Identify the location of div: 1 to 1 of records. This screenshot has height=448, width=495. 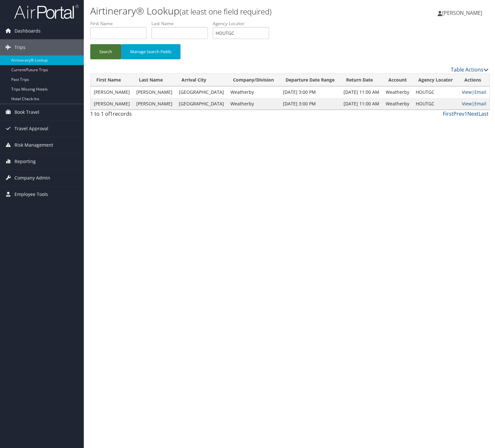
(136, 115).